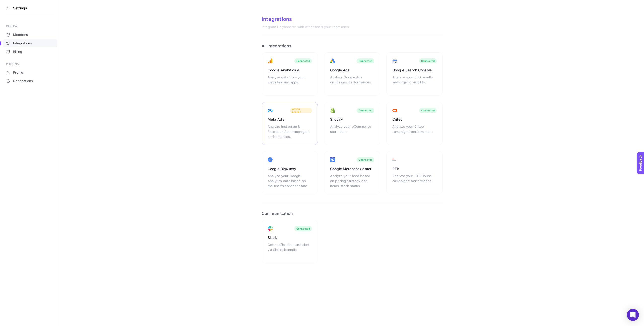 This screenshot has width=644, height=326. I want to click on span: Notifications, so click(23, 81).